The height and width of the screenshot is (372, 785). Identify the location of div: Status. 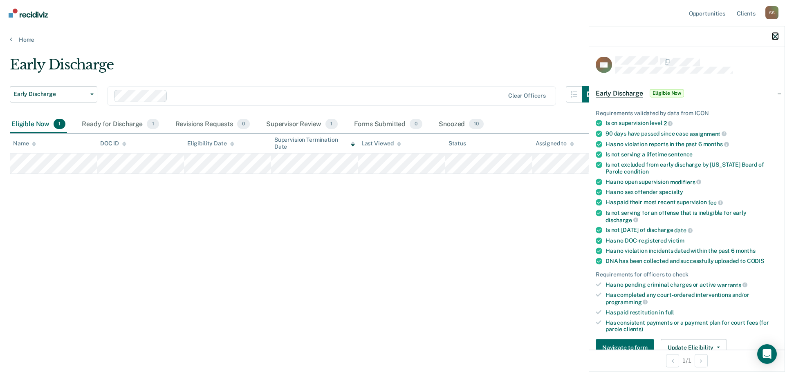
(457, 143).